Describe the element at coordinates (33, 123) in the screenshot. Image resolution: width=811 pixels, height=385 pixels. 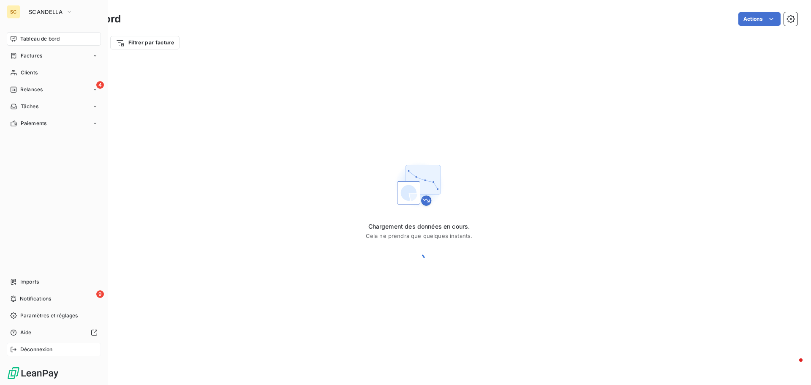
I see `span: Paiements` at that location.